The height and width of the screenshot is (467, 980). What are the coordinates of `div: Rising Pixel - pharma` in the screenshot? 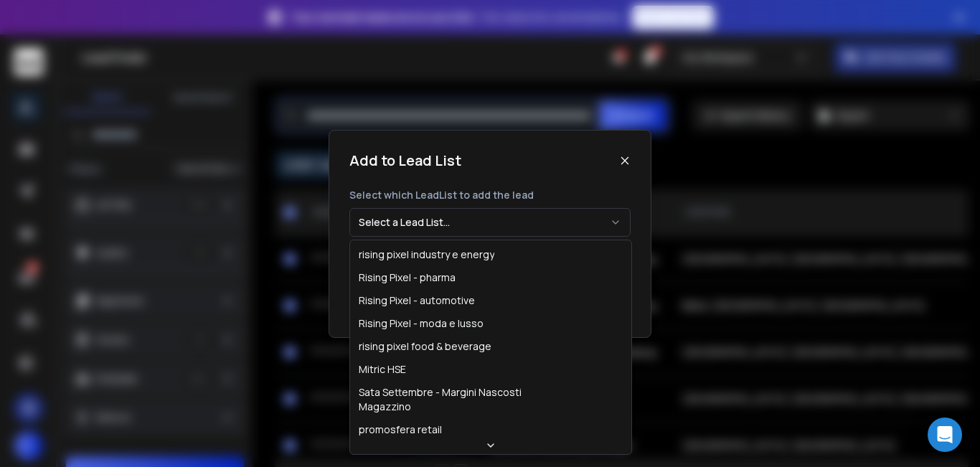 It's located at (407, 278).